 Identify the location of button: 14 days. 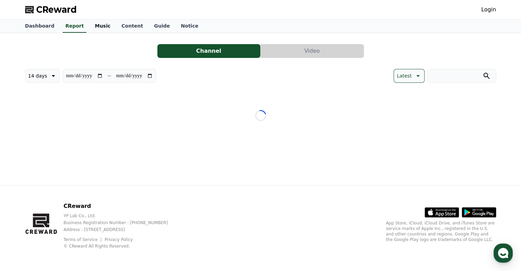
(42, 76).